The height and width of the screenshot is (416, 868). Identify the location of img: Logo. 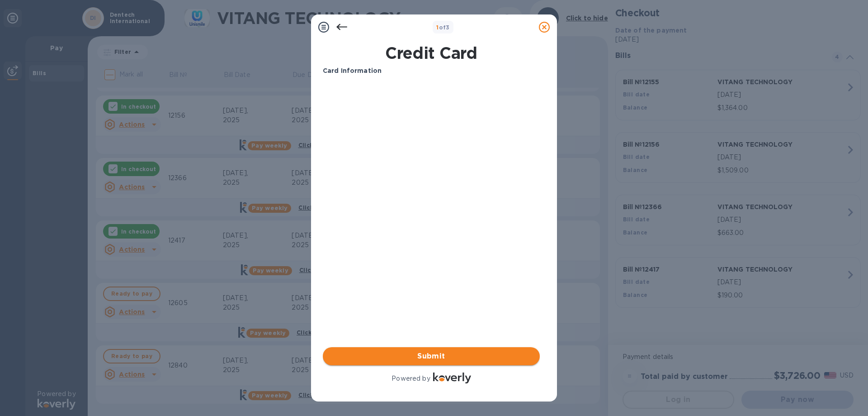
(452, 377).